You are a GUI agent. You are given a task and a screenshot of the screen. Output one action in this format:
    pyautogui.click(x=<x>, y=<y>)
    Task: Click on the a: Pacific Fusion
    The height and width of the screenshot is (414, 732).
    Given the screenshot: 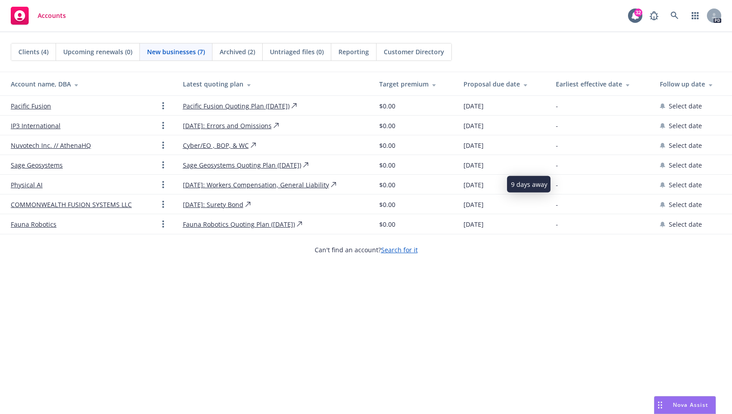 What is the action you would take?
    pyautogui.click(x=31, y=106)
    